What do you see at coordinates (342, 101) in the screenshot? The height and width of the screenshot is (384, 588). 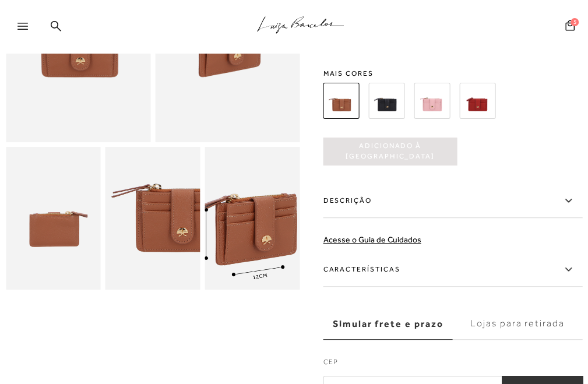 I see `img: MINI PORTA-CARTÕES EM COURO CARAMELO` at bounding box center [342, 101].